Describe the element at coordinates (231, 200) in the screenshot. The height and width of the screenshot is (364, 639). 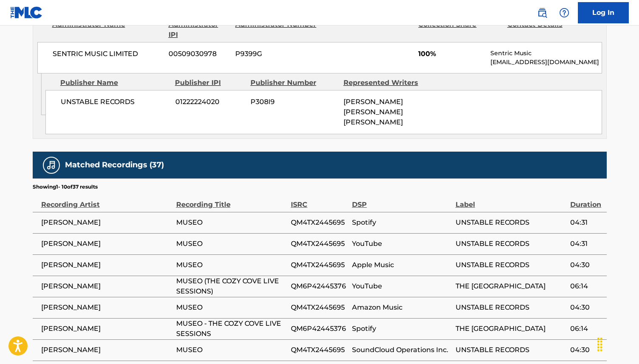
I see `div: Recording Title` at that location.